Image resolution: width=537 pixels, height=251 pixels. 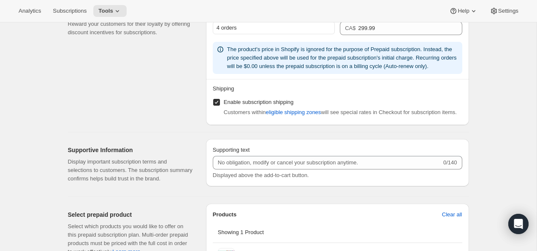 What do you see at coordinates (30, 11) in the screenshot?
I see `button: Analytics` at bounding box center [30, 11].